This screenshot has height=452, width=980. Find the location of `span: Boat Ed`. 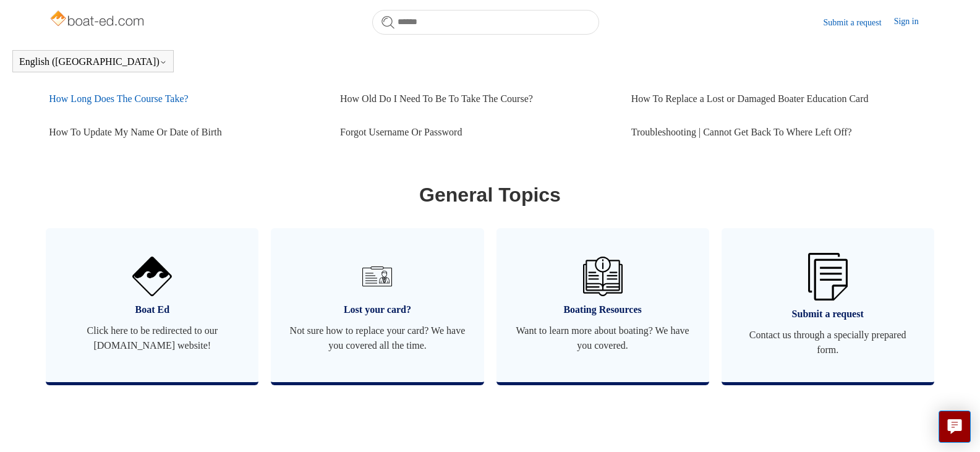

span: Boat Ed is located at coordinates (152, 310).